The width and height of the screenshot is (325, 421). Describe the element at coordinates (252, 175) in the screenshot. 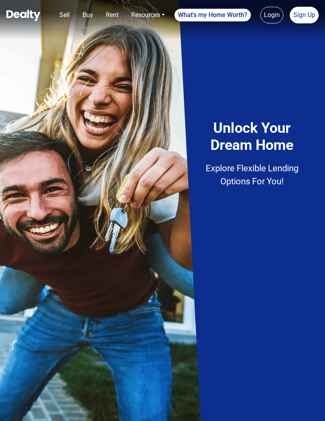

I see `p: Explore Flexible Lending Options For You!` at that location.